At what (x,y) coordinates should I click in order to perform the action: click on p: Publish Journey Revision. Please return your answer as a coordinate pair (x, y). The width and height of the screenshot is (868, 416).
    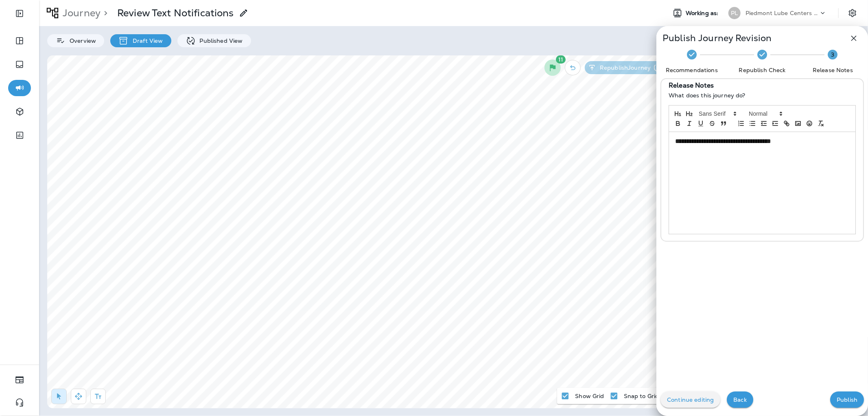
    Looking at the image, I should click on (717, 38).